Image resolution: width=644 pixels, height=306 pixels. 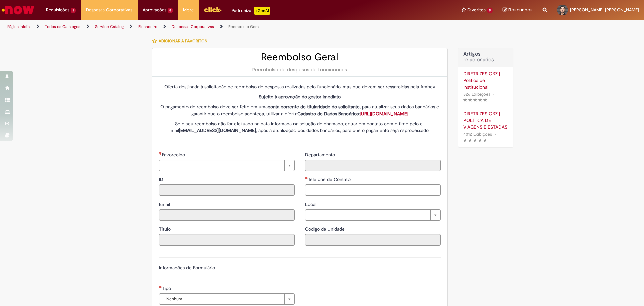 I want to click on div: Reembolso de despesas de funcionários, so click(x=300, y=69).